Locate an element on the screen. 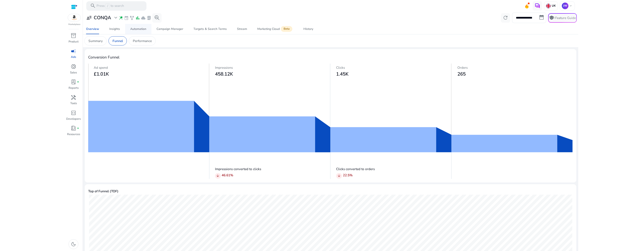  p: Developers is located at coordinates (73, 119).